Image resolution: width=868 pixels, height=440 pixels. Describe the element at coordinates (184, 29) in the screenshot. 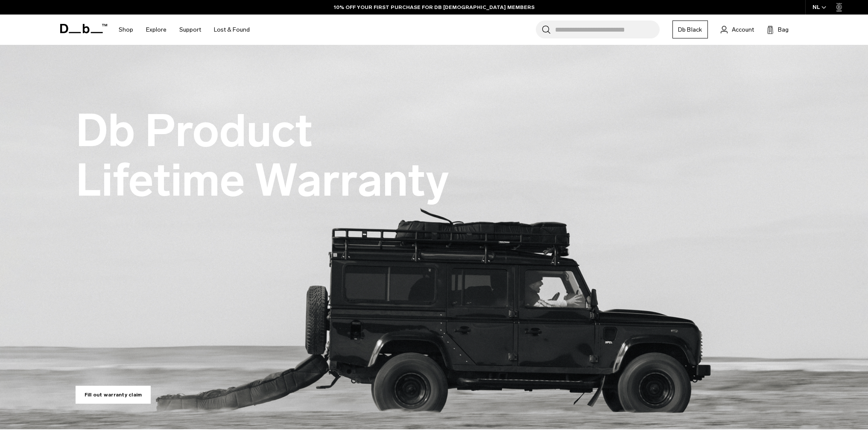

I see `nav: Main Navigation` at that location.